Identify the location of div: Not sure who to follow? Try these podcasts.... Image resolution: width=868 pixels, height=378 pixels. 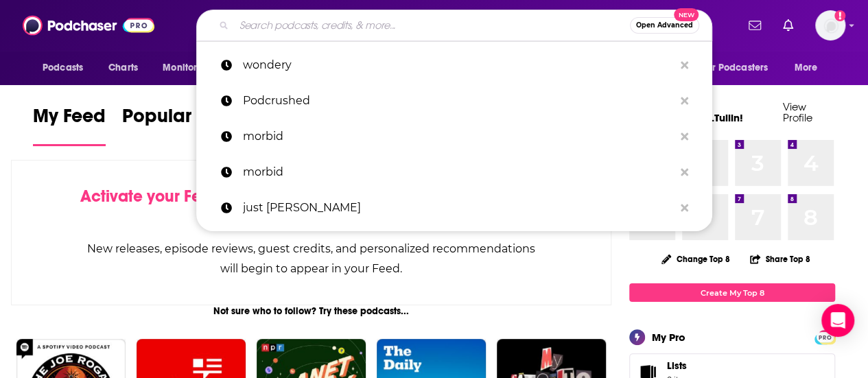
(311, 311).